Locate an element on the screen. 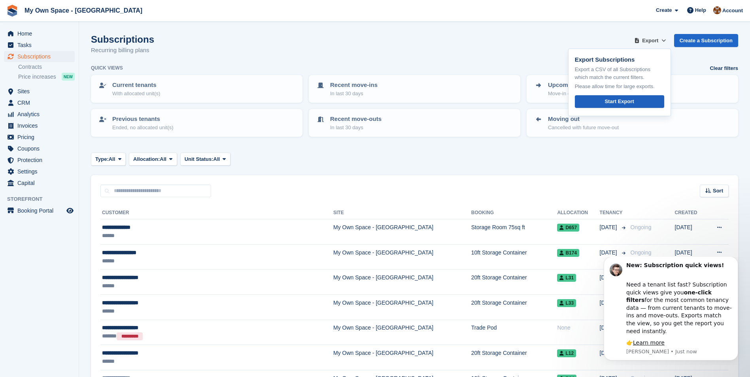  span: Export is located at coordinates (650, 41).